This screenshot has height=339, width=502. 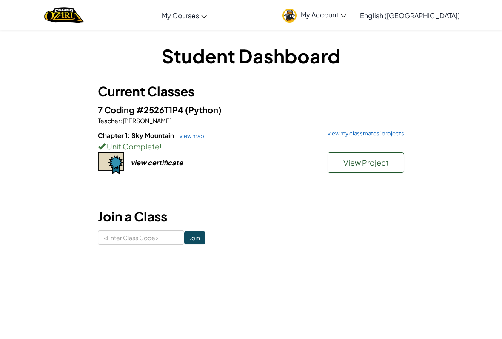 What do you see at coordinates (364, 133) in the screenshot?
I see `a: view my classmates' projects` at bounding box center [364, 133].